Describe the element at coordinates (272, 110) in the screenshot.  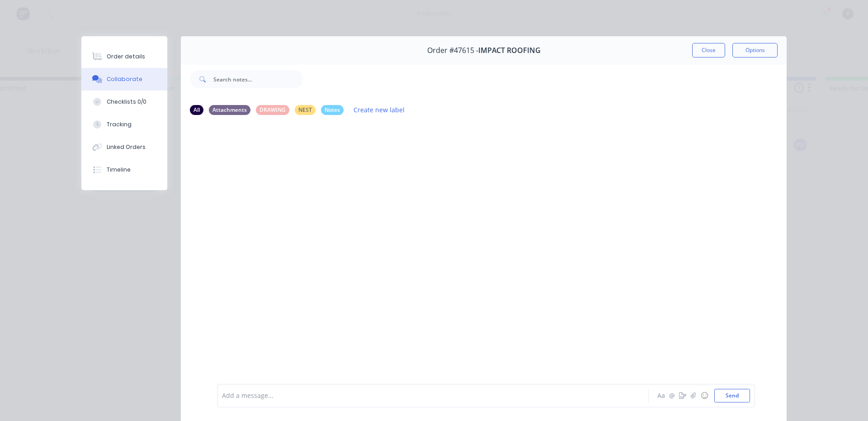
I see `div: DRAWING` at that location.